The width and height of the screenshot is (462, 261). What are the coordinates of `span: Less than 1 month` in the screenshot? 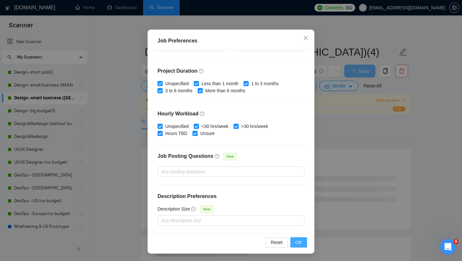 It's located at (220, 83).